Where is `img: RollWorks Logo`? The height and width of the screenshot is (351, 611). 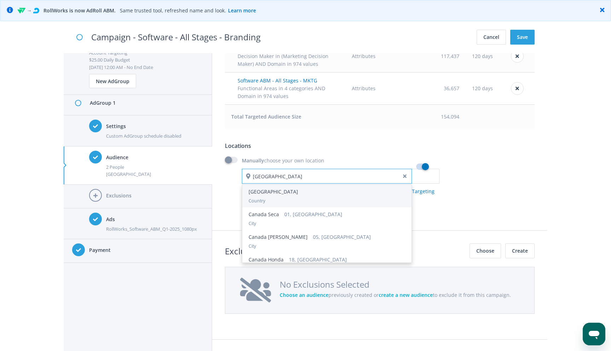
img: RollWorks Logo is located at coordinates (21, 11).